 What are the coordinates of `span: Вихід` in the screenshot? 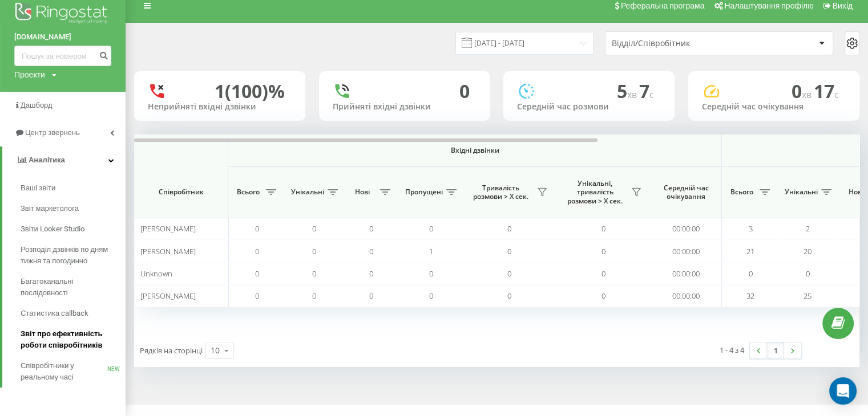 It's located at (843, 6).